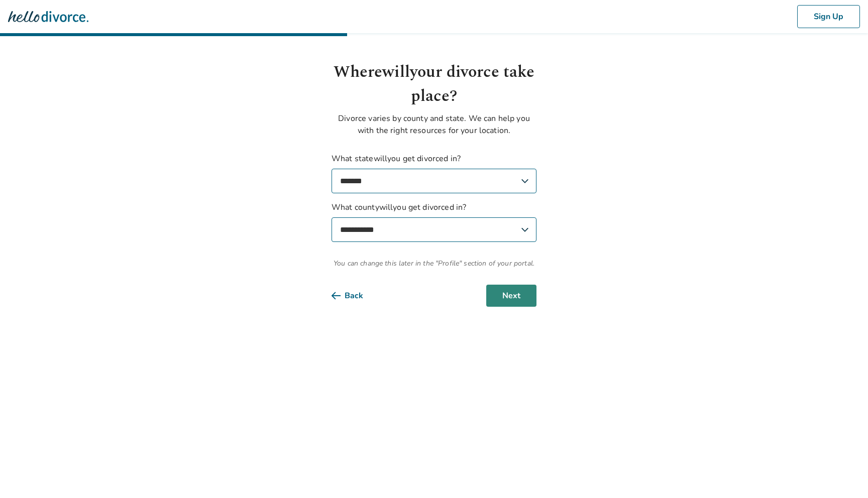  I want to click on button: Next, so click(511, 296).